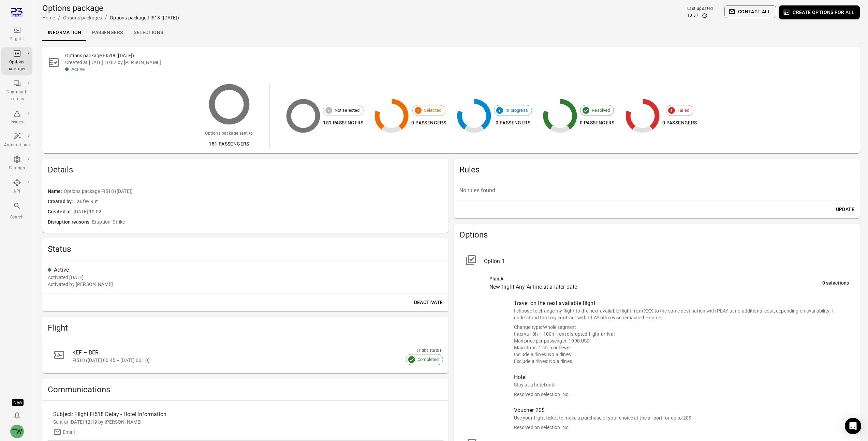 This screenshot has height=441, width=868. What do you see at coordinates (347, 110) in the screenshot?
I see `span: Not selected` at bounding box center [347, 110].